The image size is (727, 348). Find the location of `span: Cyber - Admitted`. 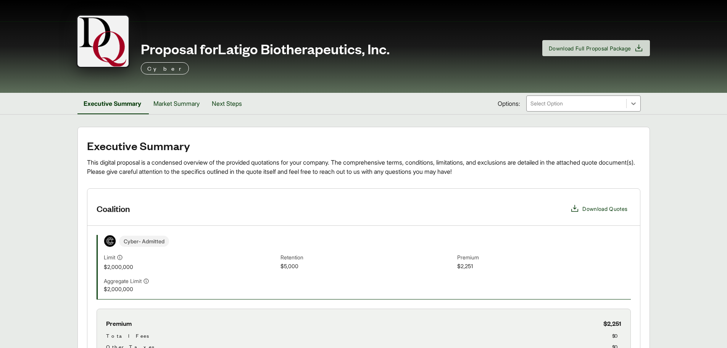

span: Cyber - Admitted is located at coordinates (144, 241).